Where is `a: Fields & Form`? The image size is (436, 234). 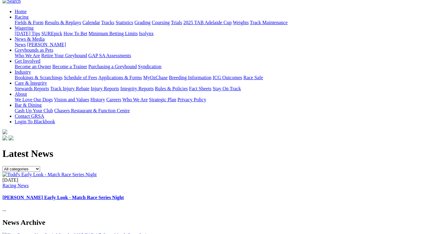 a: Fields & Form is located at coordinates (29, 22).